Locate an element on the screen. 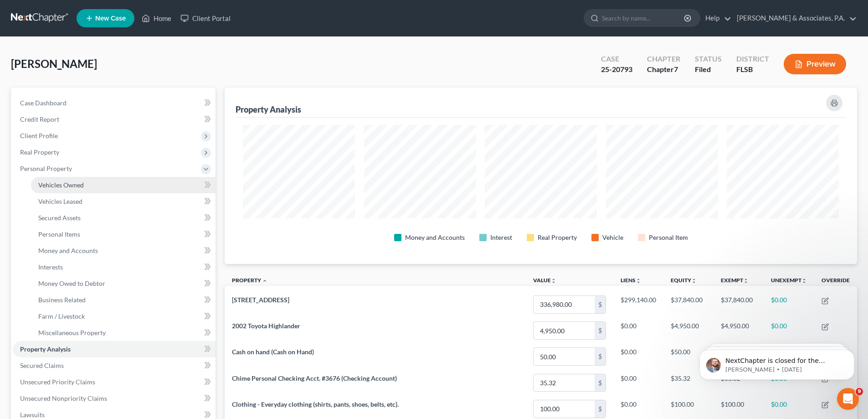 This screenshot has height=419, width=868. span: Property Analysis is located at coordinates (45, 348).